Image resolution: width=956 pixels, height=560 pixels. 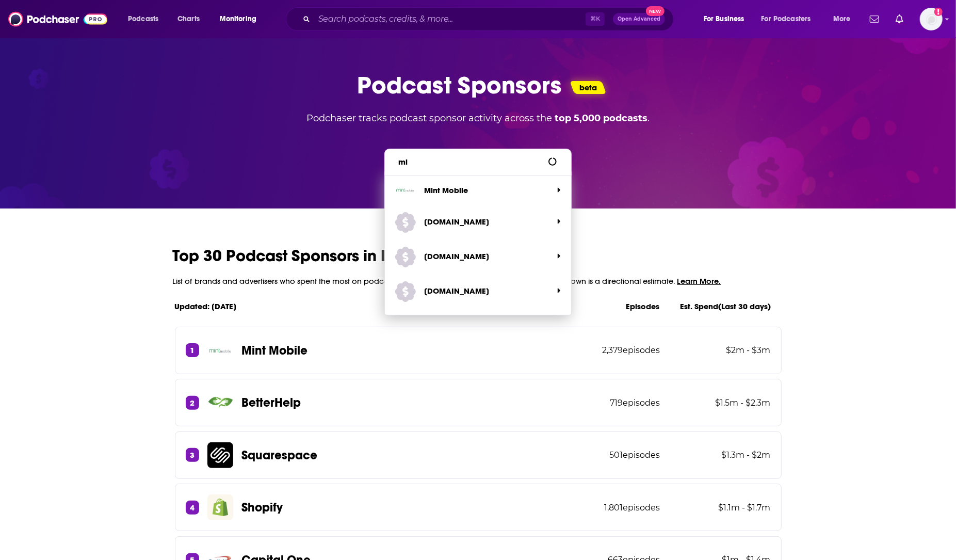 I want to click on p: $1.5m - $2.3m, so click(x=726, y=402).